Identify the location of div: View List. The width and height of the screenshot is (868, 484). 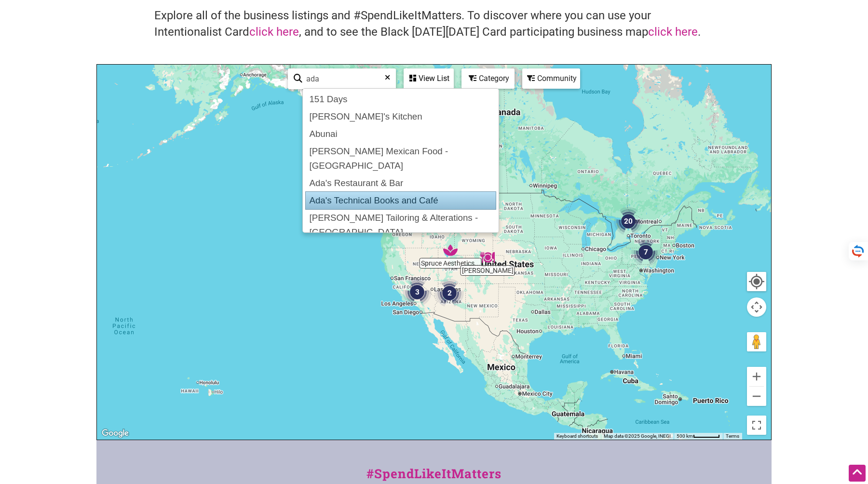
(429, 79).